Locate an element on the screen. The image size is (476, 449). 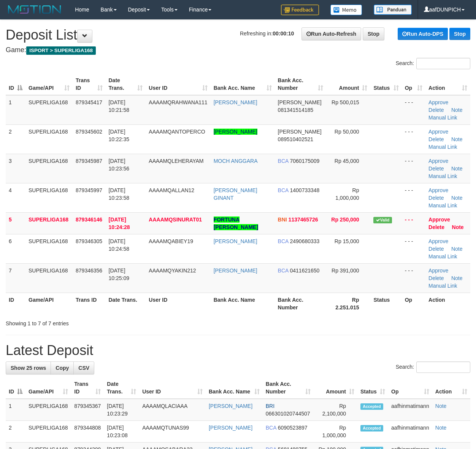
span: Copy 7060175009 to clipboard is located at coordinates (305, 161).